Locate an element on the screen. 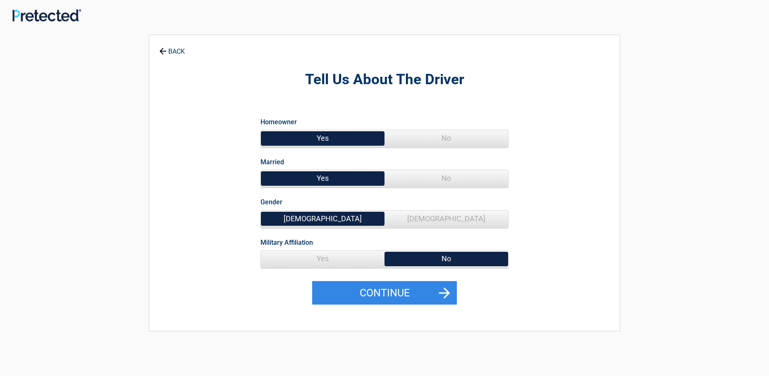 This screenshot has height=376, width=769. label: Homeowner is located at coordinates (279, 122).